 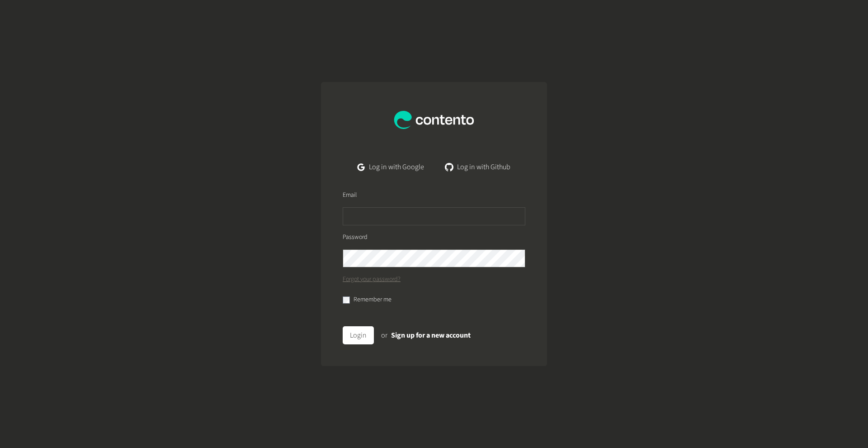 I want to click on label: Remember me, so click(x=372, y=299).